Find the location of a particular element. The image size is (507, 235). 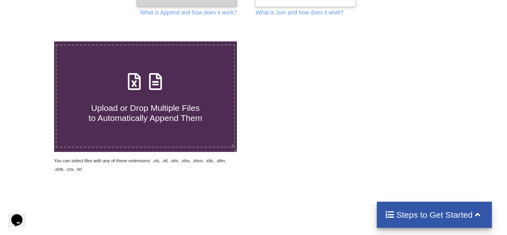

span: Upload or Drop Multiple Files to Automatically Append Them is located at coordinates (145, 113).